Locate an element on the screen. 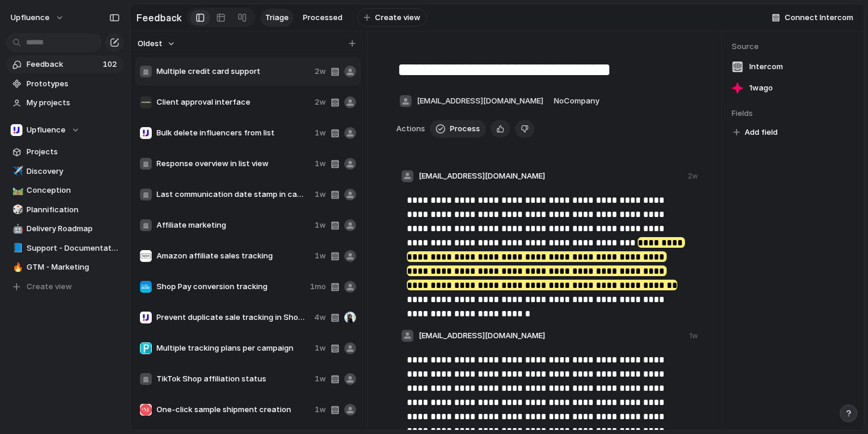 The width and height of the screenshot is (868, 434). span: Multiple tracking plans per campaign is located at coordinates (233, 349).